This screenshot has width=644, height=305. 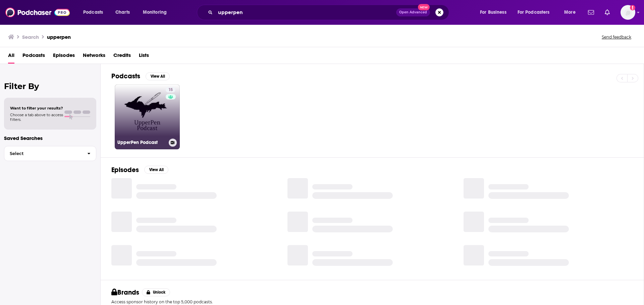 What do you see at coordinates (170, 89) in the screenshot?
I see `a: 15` at bounding box center [170, 89].